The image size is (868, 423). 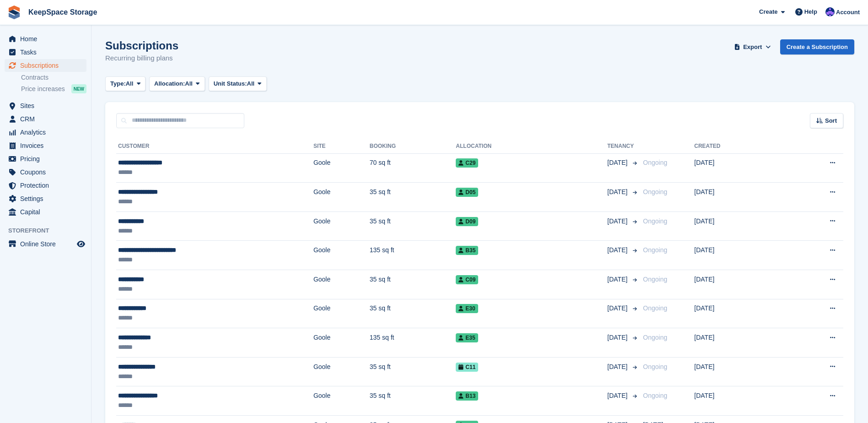 I want to click on span: Home, so click(x=48, y=39).